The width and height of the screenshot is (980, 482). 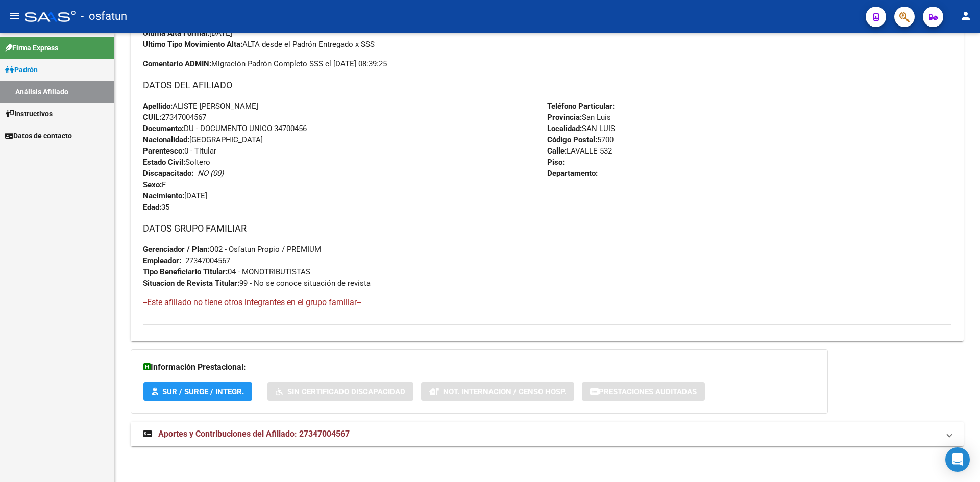 I want to click on button: Prestaciones Auditadas, so click(x=644, y=391).